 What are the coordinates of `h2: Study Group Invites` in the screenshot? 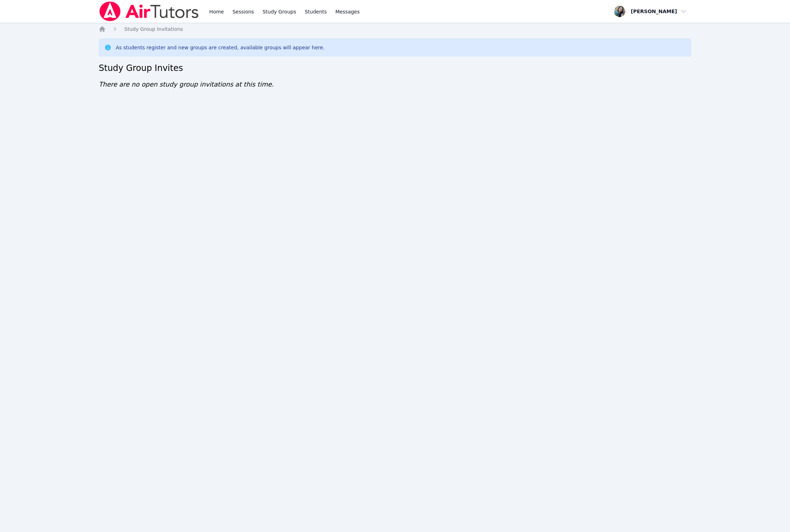 It's located at (395, 68).